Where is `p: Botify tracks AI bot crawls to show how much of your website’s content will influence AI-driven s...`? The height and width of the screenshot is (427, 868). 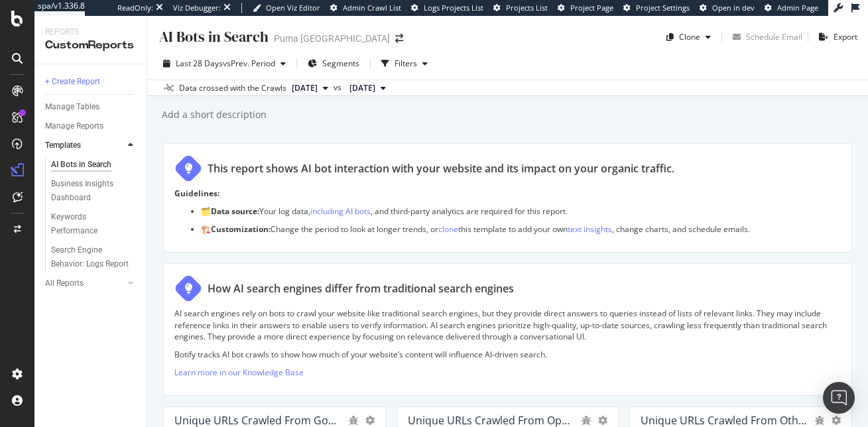 p: Botify tracks AI bot crawls to show how much of your website’s content will influence AI-driven s... is located at coordinates (507, 354).